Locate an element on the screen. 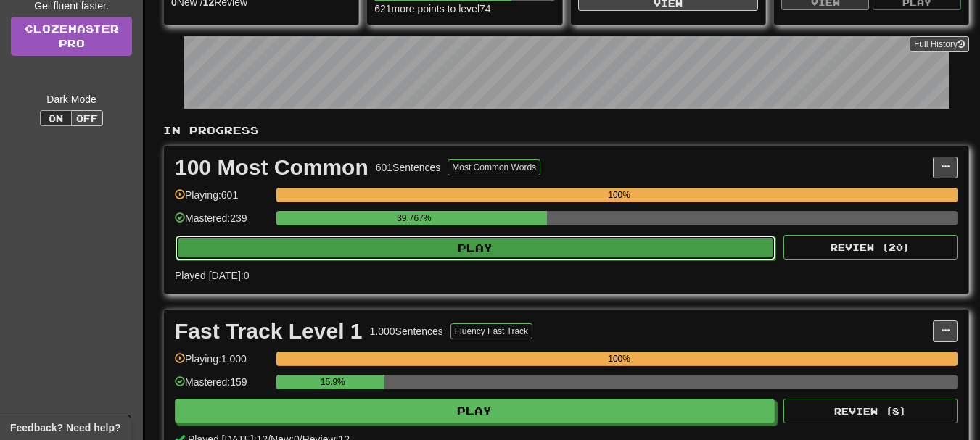 The image size is (980, 440). div: 39.767% is located at coordinates (414, 218).